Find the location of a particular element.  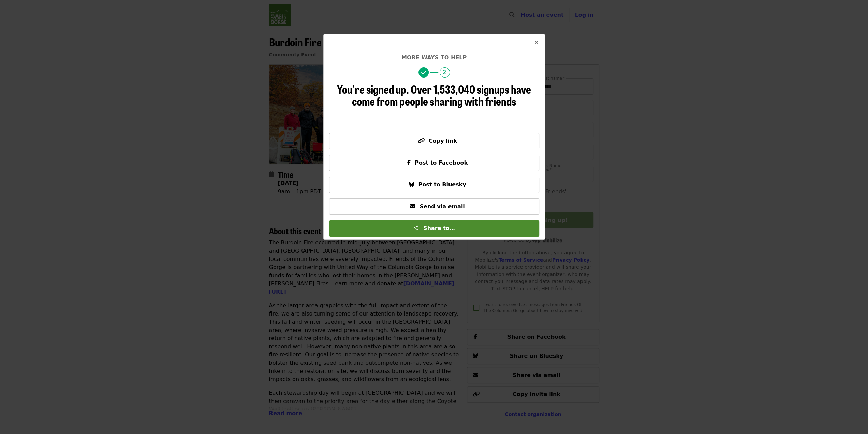

button: Close is located at coordinates (536, 42).